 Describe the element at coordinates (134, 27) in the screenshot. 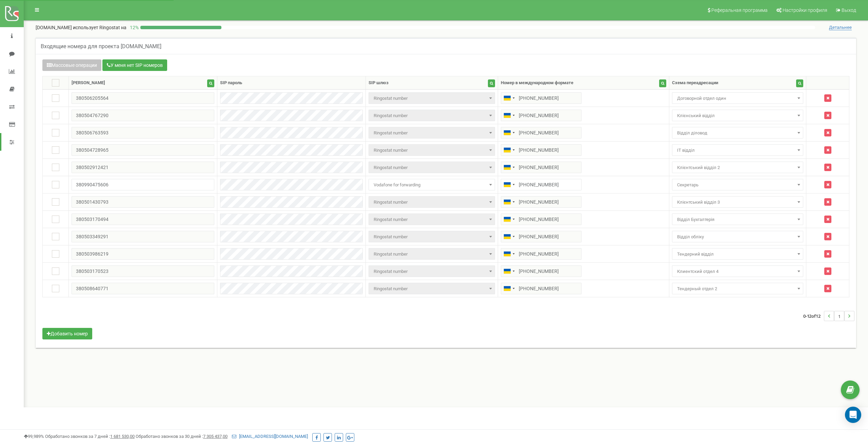

I see `p: 12 %` at that location.